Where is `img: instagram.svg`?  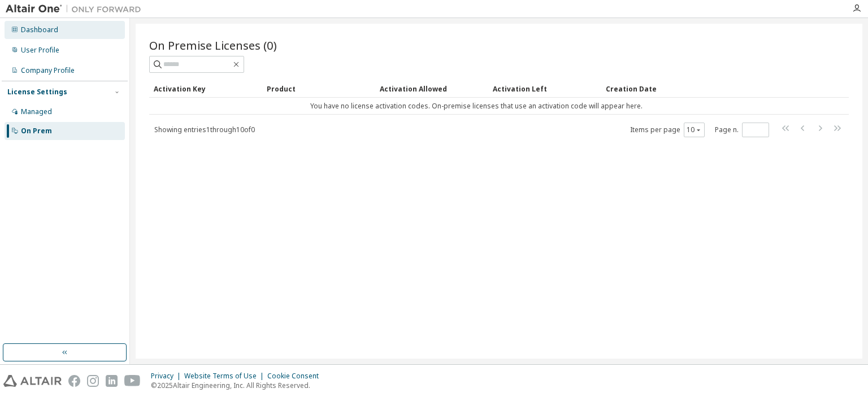 img: instagram.svg is located at coordinates (92, 381).